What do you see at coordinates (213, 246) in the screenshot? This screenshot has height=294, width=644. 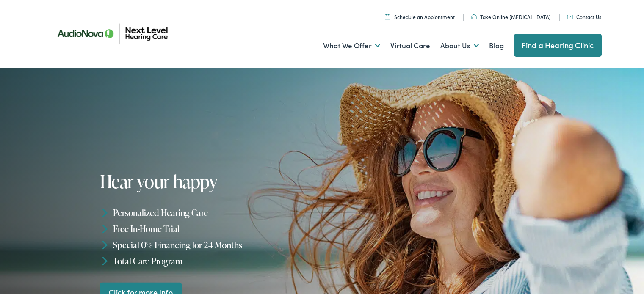 I see `li: Special 0% Financing for 24 Months` at bounding box center [213, 246].